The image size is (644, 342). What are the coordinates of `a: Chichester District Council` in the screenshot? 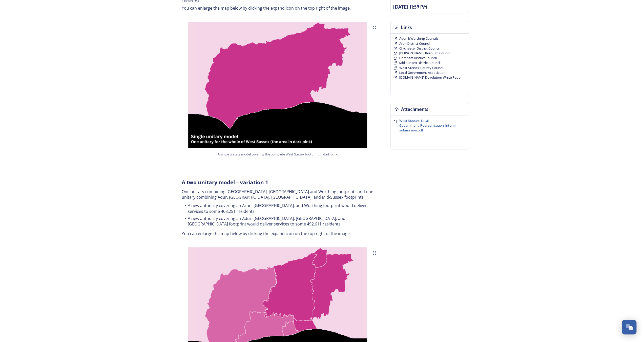 It's located at (419, 48).